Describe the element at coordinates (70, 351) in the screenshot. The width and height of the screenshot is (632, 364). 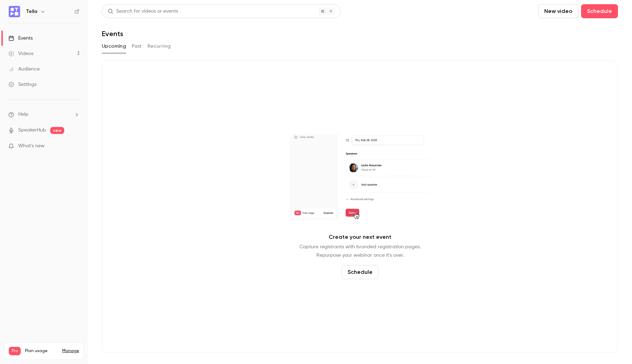
I see `a: Manage` at that location.